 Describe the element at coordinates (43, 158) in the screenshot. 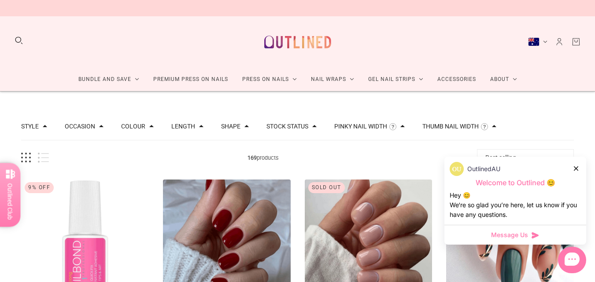

I see `button: List view` at that location.